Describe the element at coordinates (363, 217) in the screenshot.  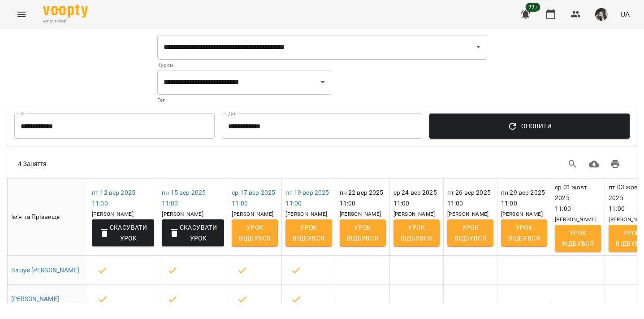
I see `th: пн 22 вер 2025 11:00` at that location.